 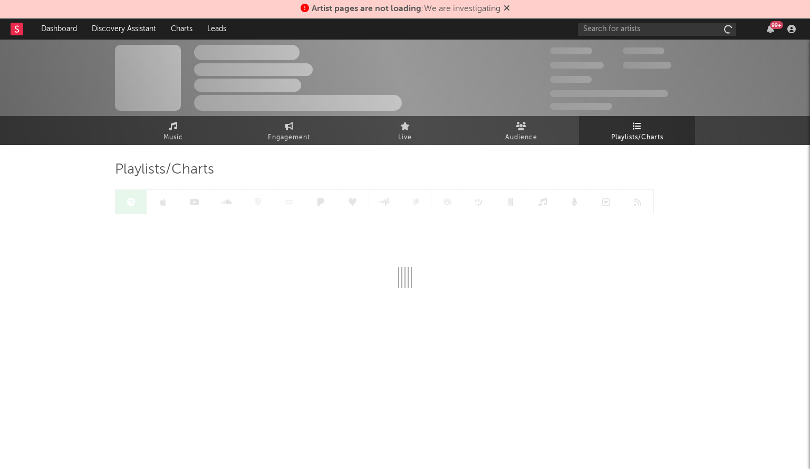 I want to click on span: : We are investigating, so click(x=406, y=9).